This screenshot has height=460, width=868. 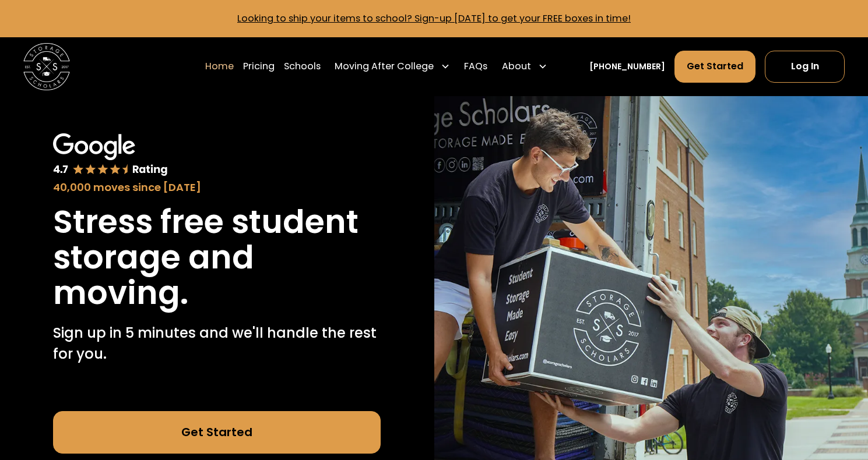 What do you see at coordinates (217, 258) in the screenshot?
I see `h1: Stress free student storage and moving.` at bounding box center [217, 258].